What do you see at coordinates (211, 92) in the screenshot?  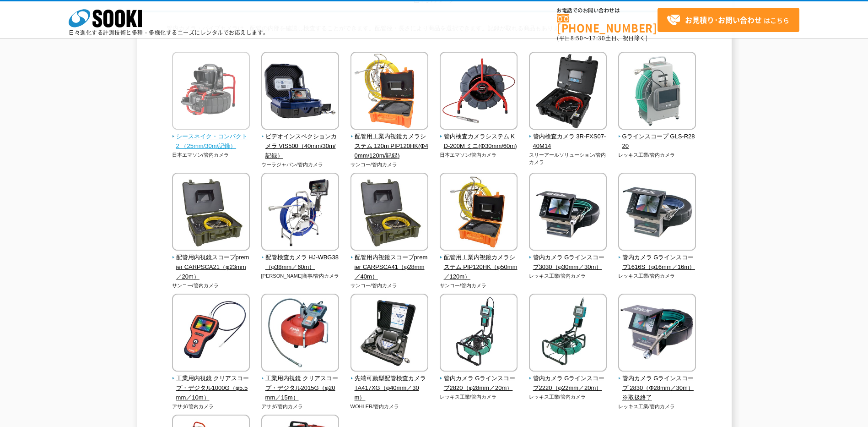 I see `img: シースネイク・コンパクト2 （25mm/30m/記録）` at bounding box center [211, 92].